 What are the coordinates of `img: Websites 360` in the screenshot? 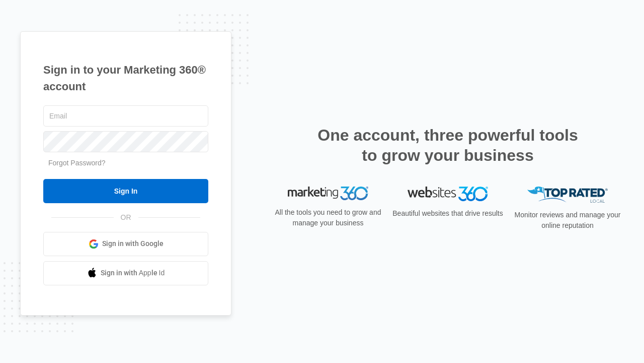 It's located at (448, 193).